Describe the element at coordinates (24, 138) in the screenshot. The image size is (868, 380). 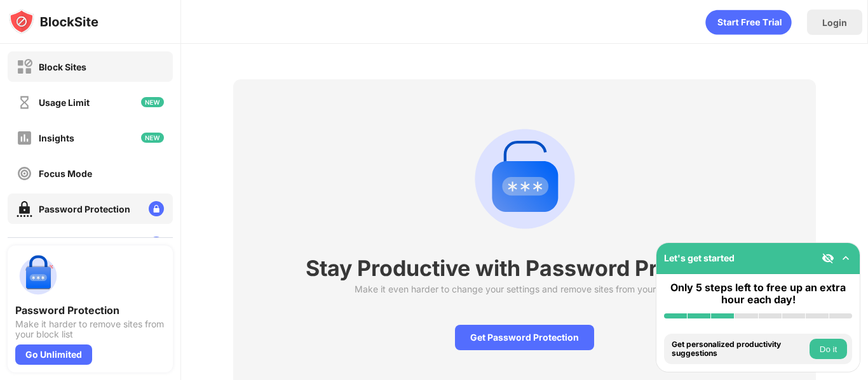
I see `img: insights-off.svg` at that location.